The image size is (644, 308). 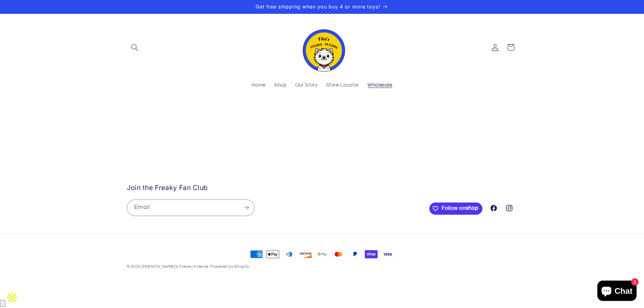 What do you see at coordinates (246, 207) in the screenshot?
I see `button: Subscribe` at bounding box center [246, 207].